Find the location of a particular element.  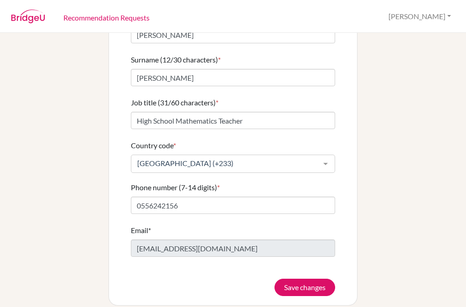

input: Enter your surname is located at coordinates (233, 78).